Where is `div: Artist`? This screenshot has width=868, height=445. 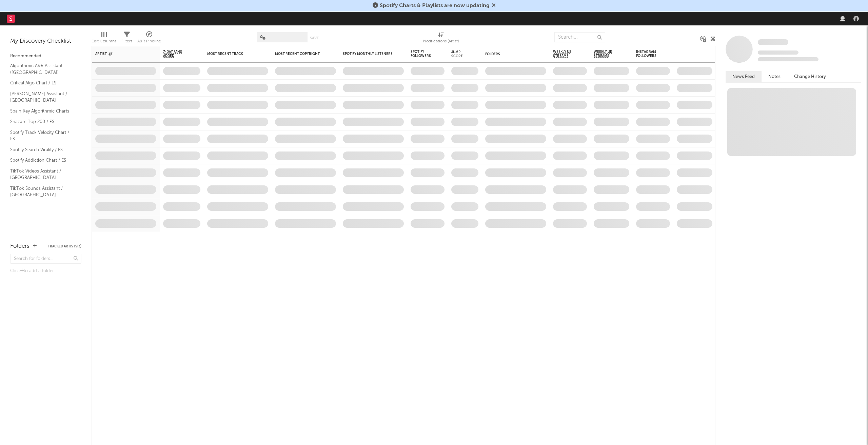 div: Artist is located at coordinates (121, 53).